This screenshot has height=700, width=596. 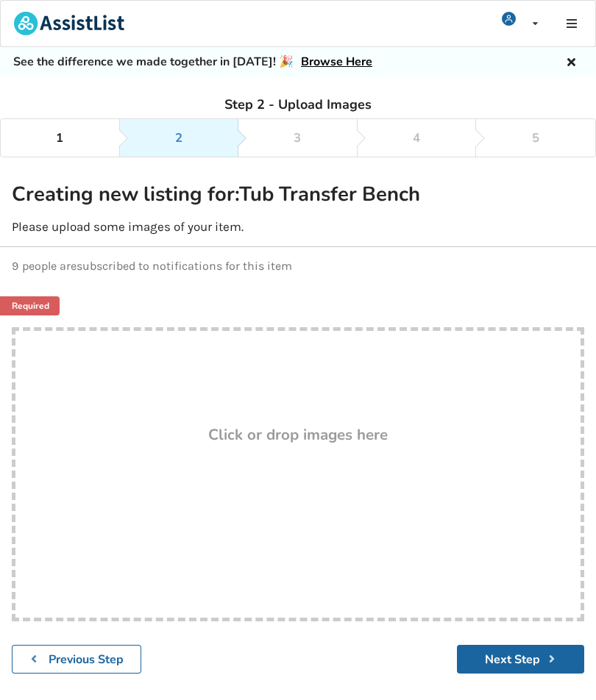 What do you see at coordinates (179, 138) in the screenshot?
I see `div: 2` at bounding box center [179, 138].